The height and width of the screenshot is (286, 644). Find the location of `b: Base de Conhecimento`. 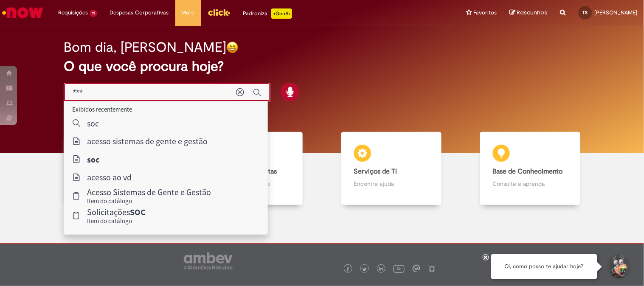

b: Base de Conhecimento is located at coordinates (528, 172).